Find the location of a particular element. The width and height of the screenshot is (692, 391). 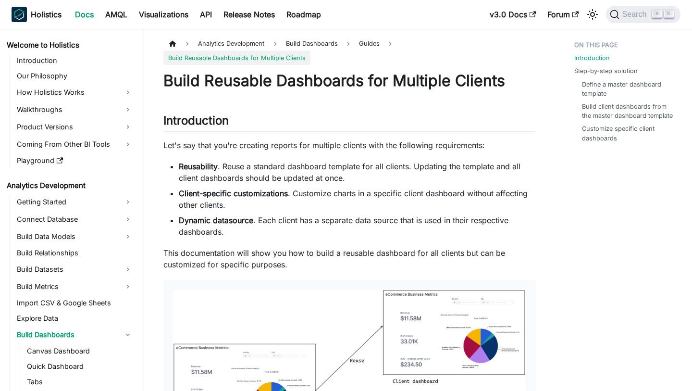

p: This documentation will show you how to build a reusable dashboard for all clients but can be cus... is located at coordinates (349, 259).